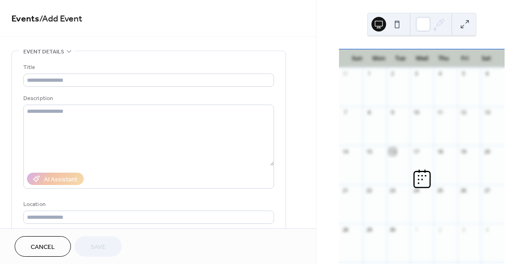 The image size is (527, 264). I want to click on div: 15, so click(369, 151).